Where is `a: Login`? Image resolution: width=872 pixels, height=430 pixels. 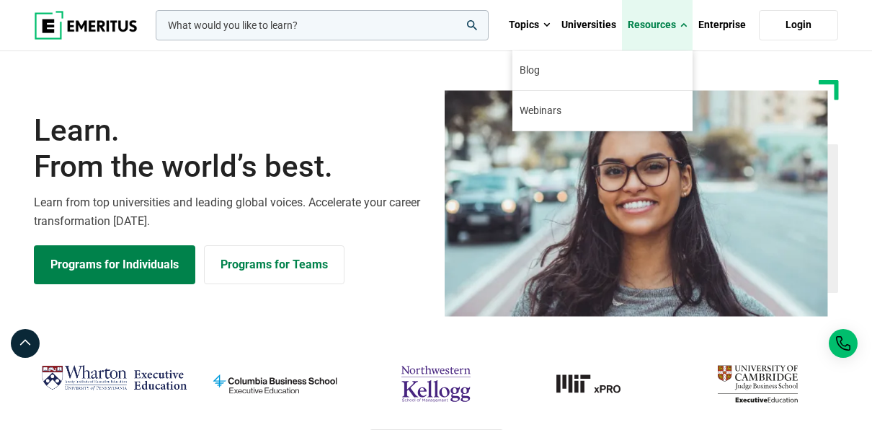 a: Login is located at coordinates (799, 25).